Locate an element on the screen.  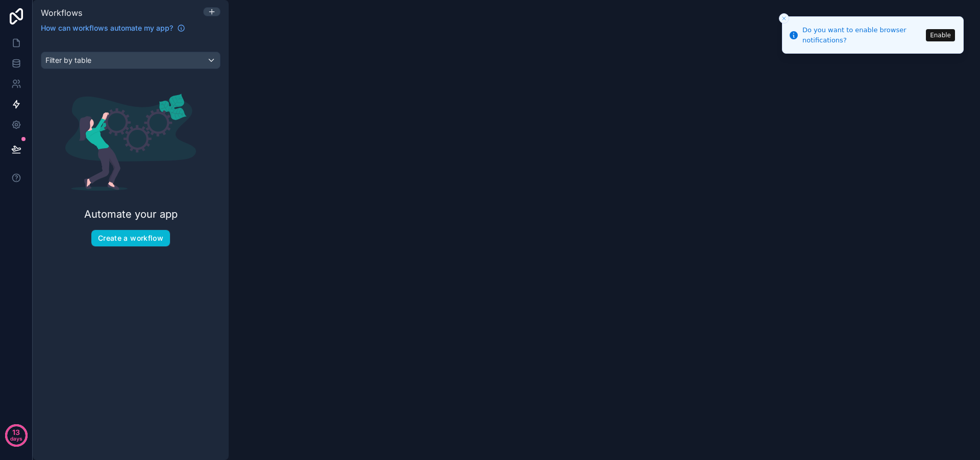
div: Do you want to enable browser notifications? is located at coordinates (862, 35).